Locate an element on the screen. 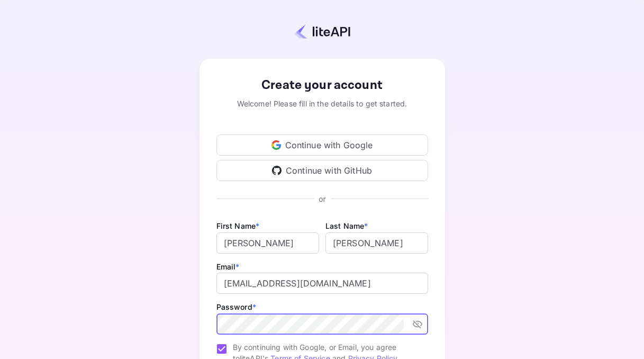  label: Email is located at coordinates (229, 267).